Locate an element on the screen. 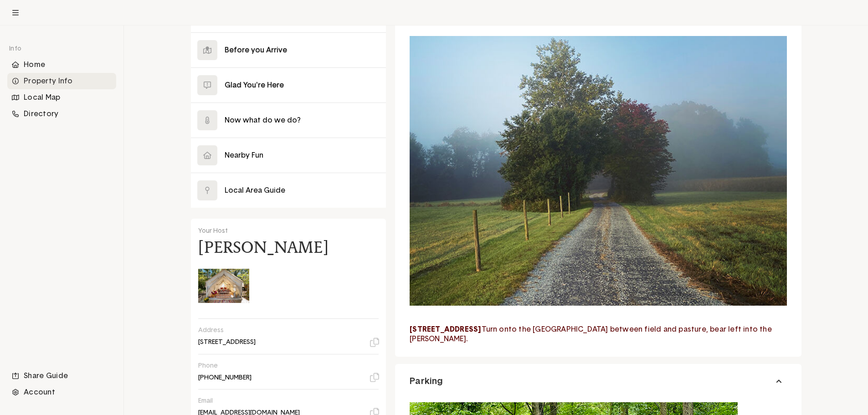  div: Account is located at coordinates (61, 392).